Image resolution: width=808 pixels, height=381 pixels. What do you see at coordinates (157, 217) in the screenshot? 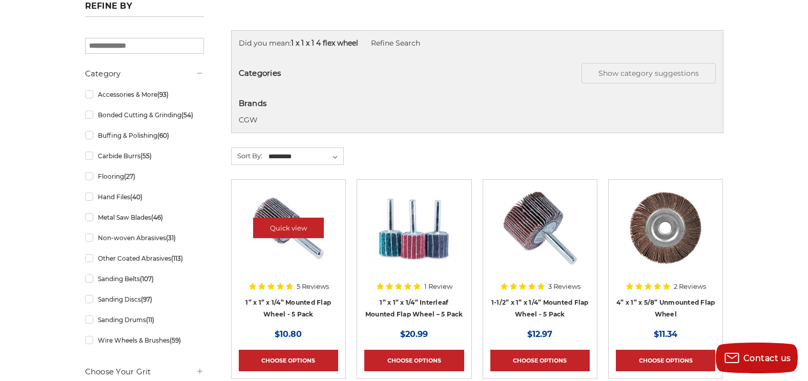
I see `span: (46)` at bounding box center [157, 217].